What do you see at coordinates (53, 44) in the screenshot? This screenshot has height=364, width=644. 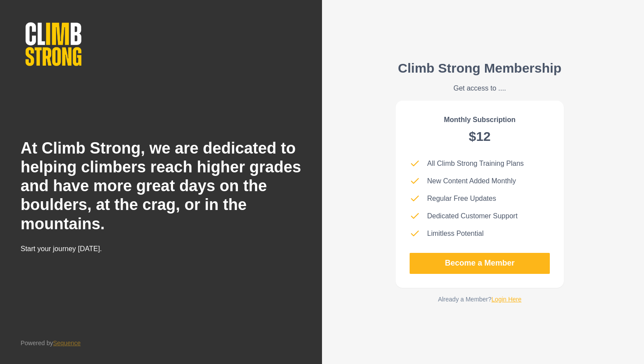 I see `img: Climb Strong Logo` at bounding box center [53, 44].